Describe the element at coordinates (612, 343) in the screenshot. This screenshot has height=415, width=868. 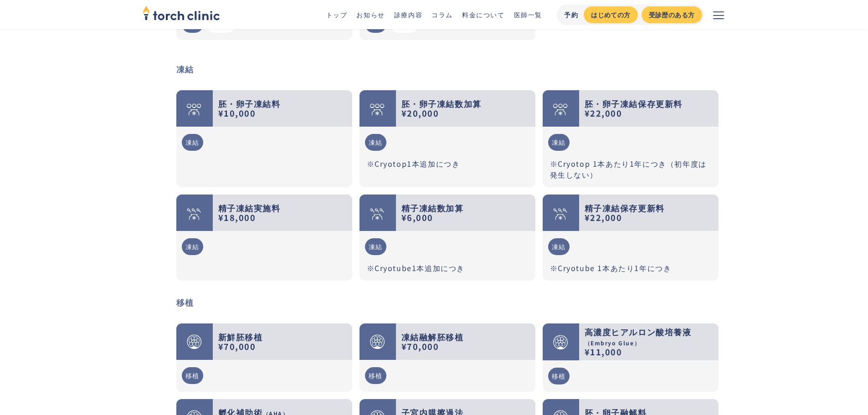
I see `strong: （Embryo Glue）` at that location.